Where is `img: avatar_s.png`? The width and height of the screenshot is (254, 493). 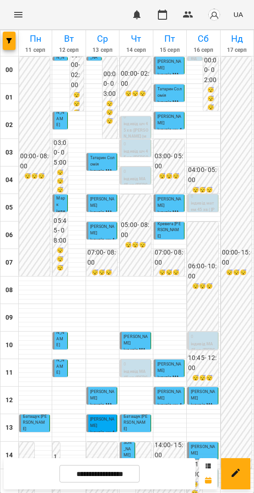 img: avatar_s.png is located at coordinates (215, 15).